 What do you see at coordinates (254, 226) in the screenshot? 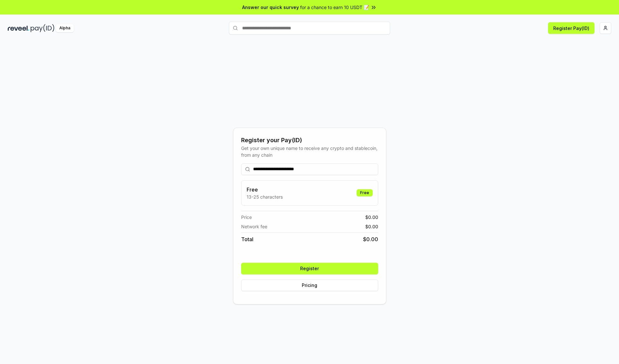
I see `span: Network fee` at bounding box center [254, 226].